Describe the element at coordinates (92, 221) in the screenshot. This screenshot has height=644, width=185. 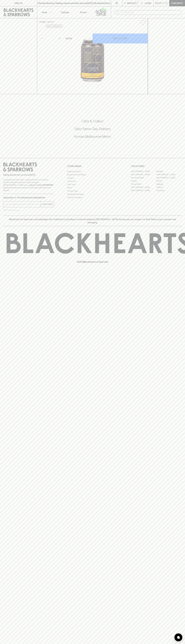
I see `p: Blackhearts & Sparrows acknowledges the traditional Custodians of land throughout [GEOGRAPHIC_DAT...` at that location.